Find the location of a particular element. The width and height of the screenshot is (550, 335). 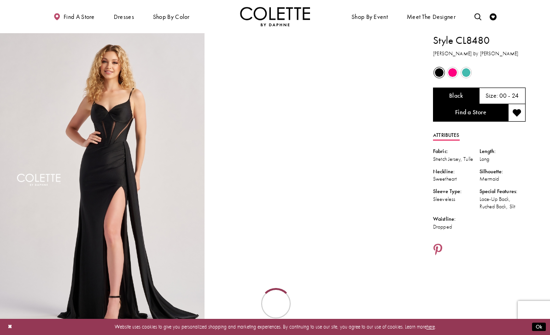

span: Find a store is located at coordinates (79, 17).